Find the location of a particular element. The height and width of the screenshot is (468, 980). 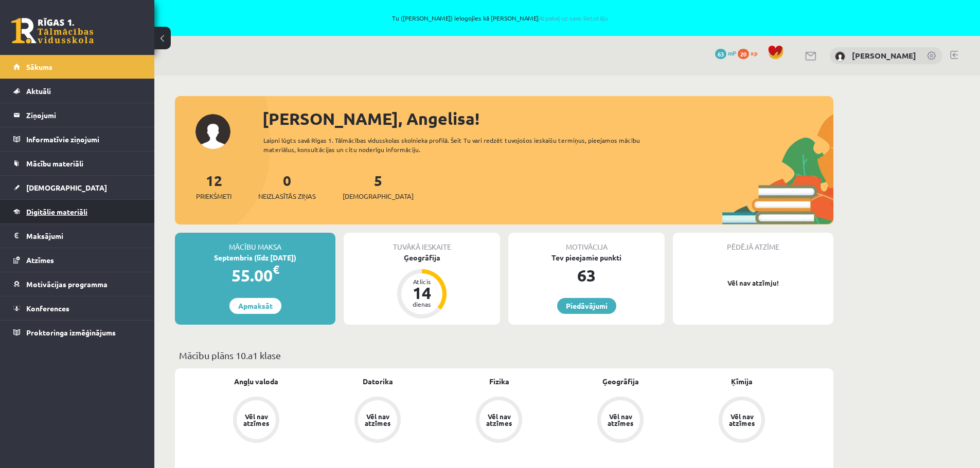

span: 63 is located at coordinates (720, 54).